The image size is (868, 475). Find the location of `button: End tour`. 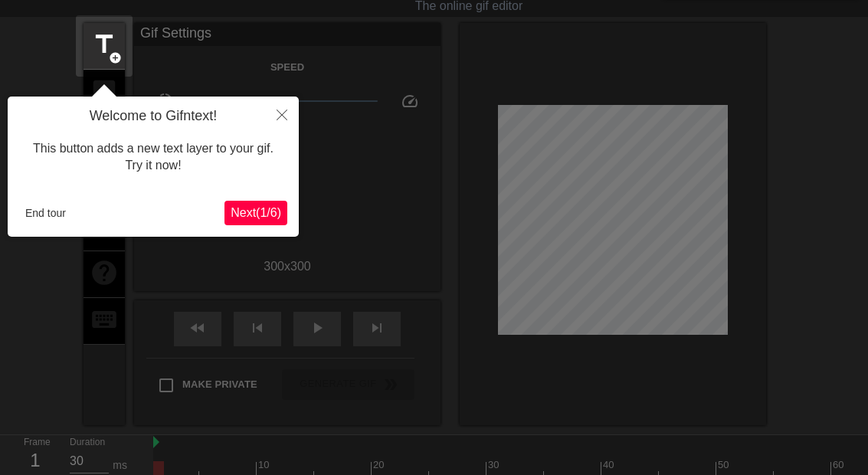

button: End tour is located at coordinates (45, 213).